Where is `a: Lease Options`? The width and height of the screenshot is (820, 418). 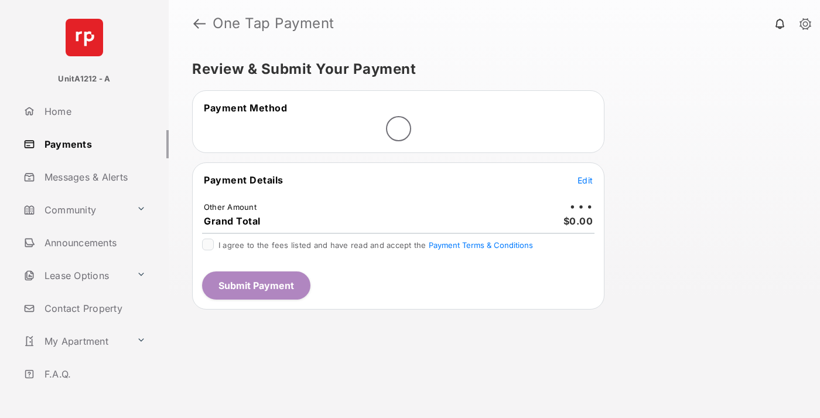 a: Lease Options is located at coordinates (75, 275).